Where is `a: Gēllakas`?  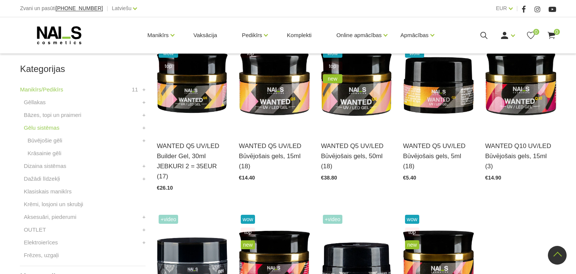
a: Gēllakas is located at coordinates (35, 102).